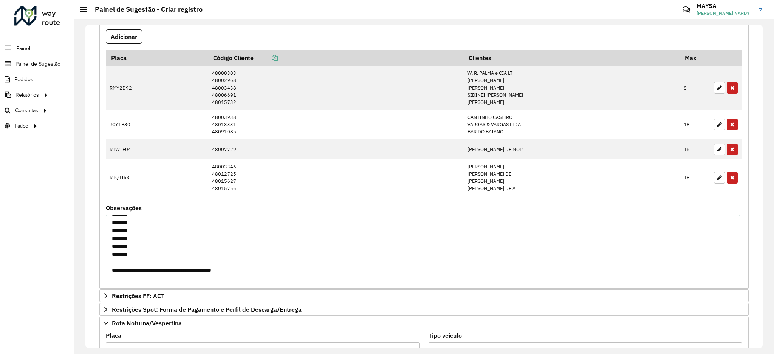 Image resolution: width=774 pixels, height=354 pixels. What do you see at coordinates (445, 336) in the screenshot?
I see `label: Tipo veículo` at bounding box center [445, 336].